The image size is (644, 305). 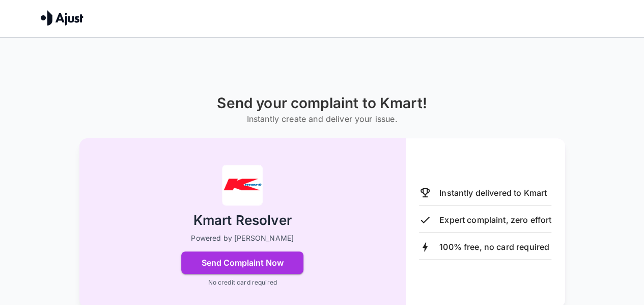 I want to click on img: Ajust, so click(x=62, y=18).